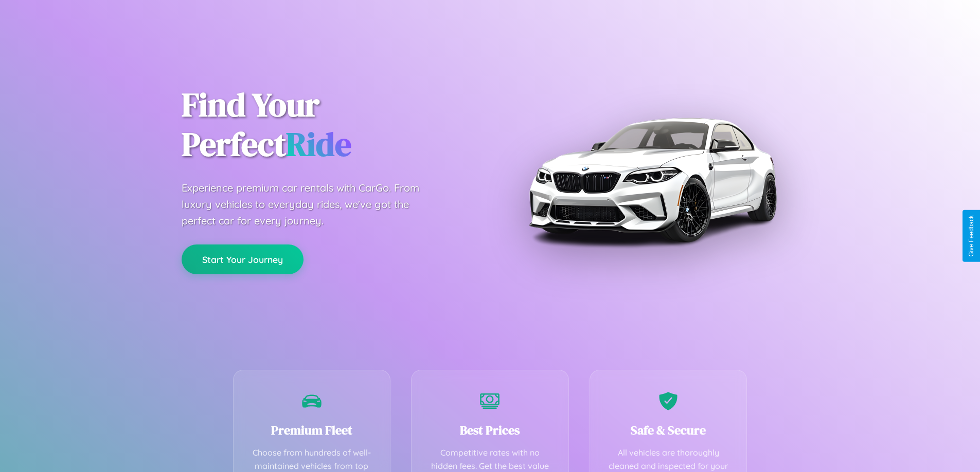  I want to click on h3: Best Prices, so click(490, 430).